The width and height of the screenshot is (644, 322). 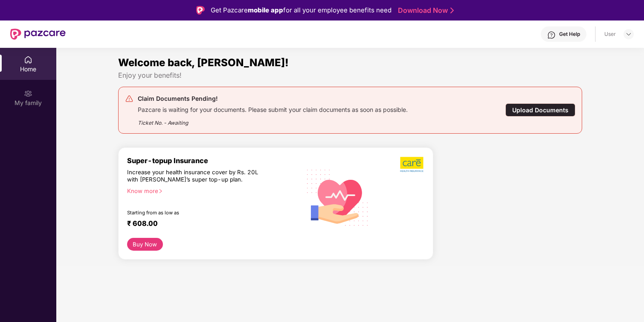 What do you see at coordinates (200, 10) in the screenshot?
I see `img: Logo` at bounding box center [200, 10].